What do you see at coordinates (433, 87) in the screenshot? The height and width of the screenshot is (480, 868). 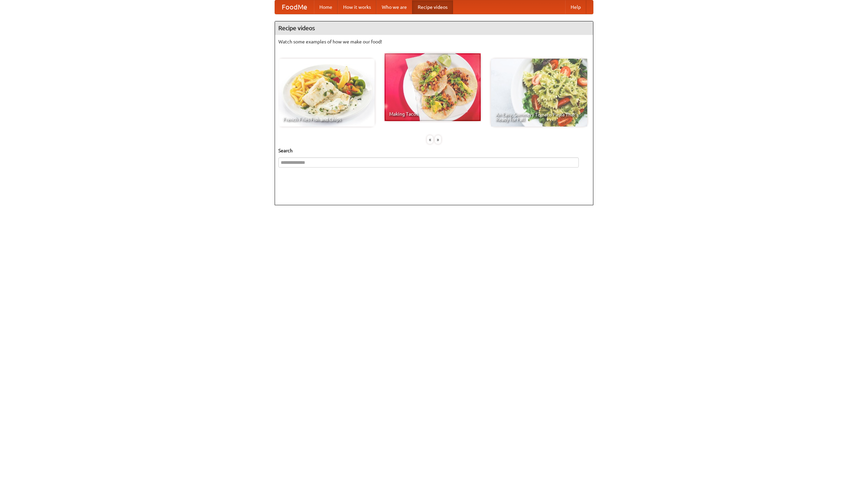 I see `a: Making Tacos` at bounding box center [433, 87].